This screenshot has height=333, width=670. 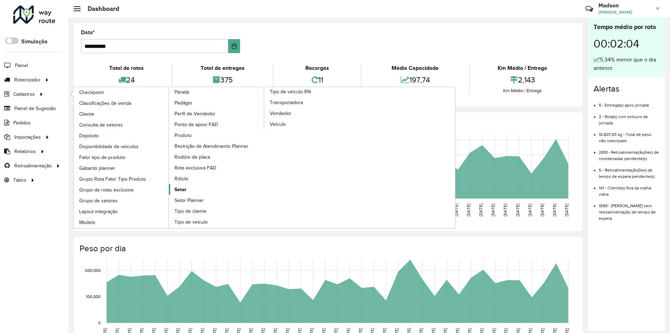 What do you see at coordinates (264, 157) in the screenshot?
I see `a: Tipo de veículo RN` at bounding box center [264, 157].